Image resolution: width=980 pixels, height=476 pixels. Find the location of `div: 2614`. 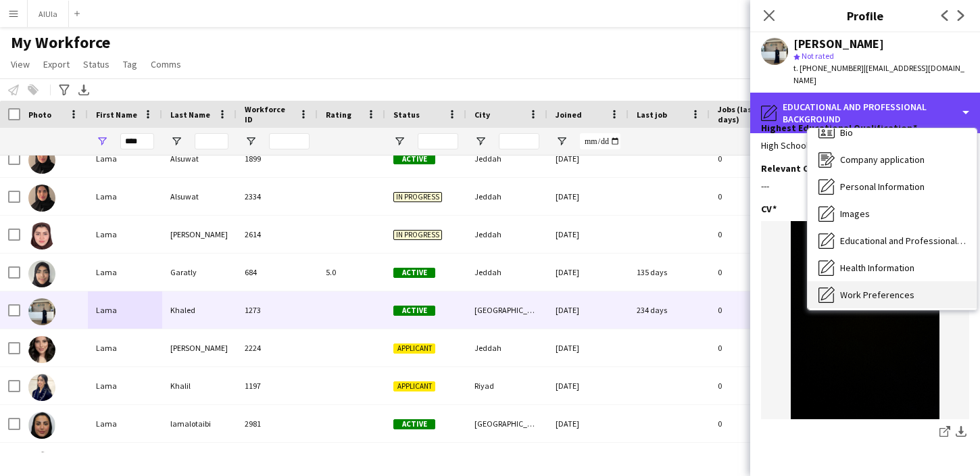

div: 2614 is located at coordinates (277, 234).